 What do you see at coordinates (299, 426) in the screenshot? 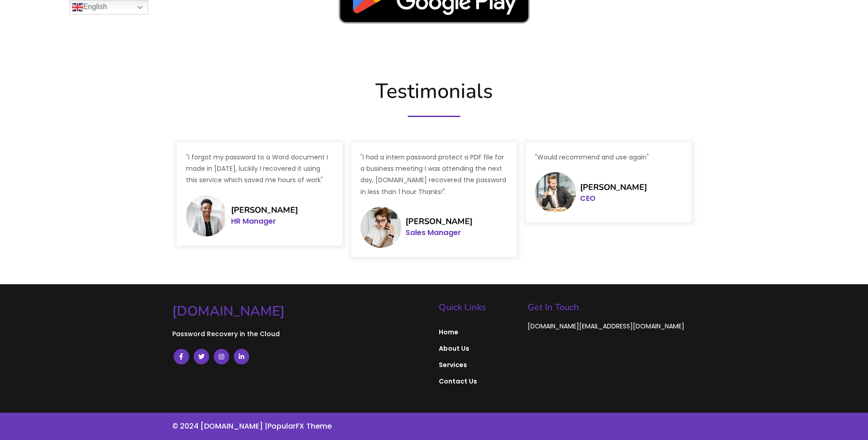
I see `a: PopularFX Theme` at bounding box center [299, 426].